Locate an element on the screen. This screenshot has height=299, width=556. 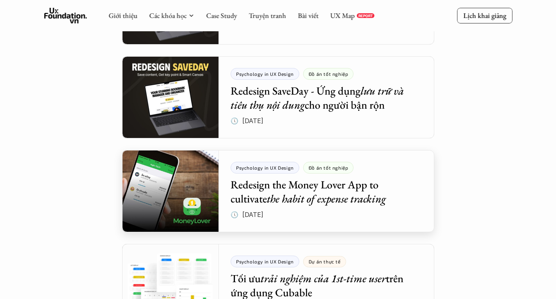
a: Truyện tranh is located at coordinates (267, 15).